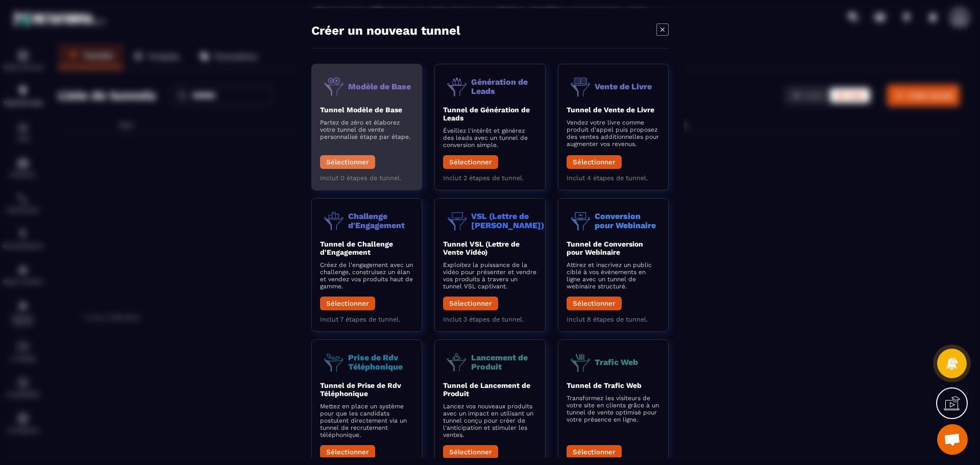  Describe the element at coordinates (605, 248) in the screenshot. I see `b: Tunnel de Conversion pour Webinaire` at that location.